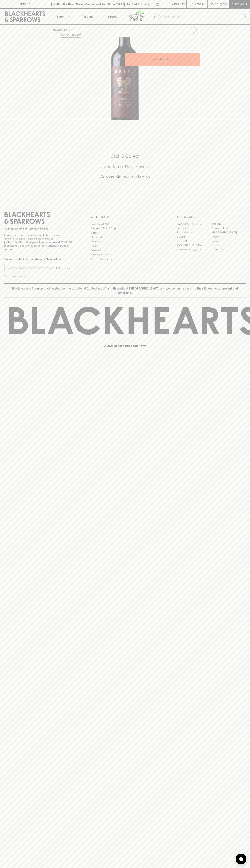 The height and width of the screenshot is (868, 250). Describe the element at coordinates (125, 228) in the screenshot. I see `a: Business & Bulk Gifting` at that location.